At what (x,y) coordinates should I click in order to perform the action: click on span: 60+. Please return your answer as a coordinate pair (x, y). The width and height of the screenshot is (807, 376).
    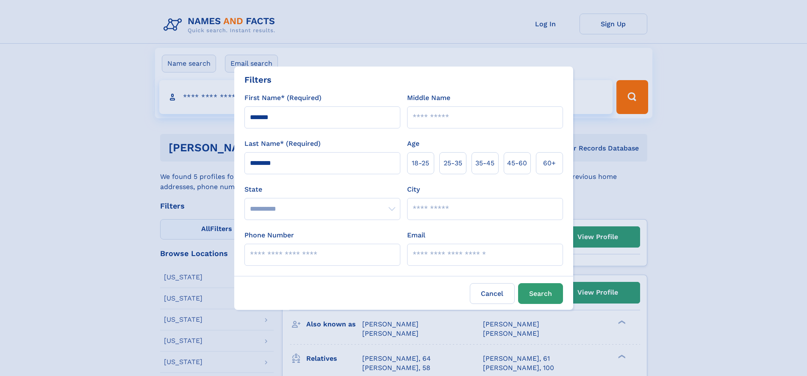
    Looking at the image, I should click on (549, 163).